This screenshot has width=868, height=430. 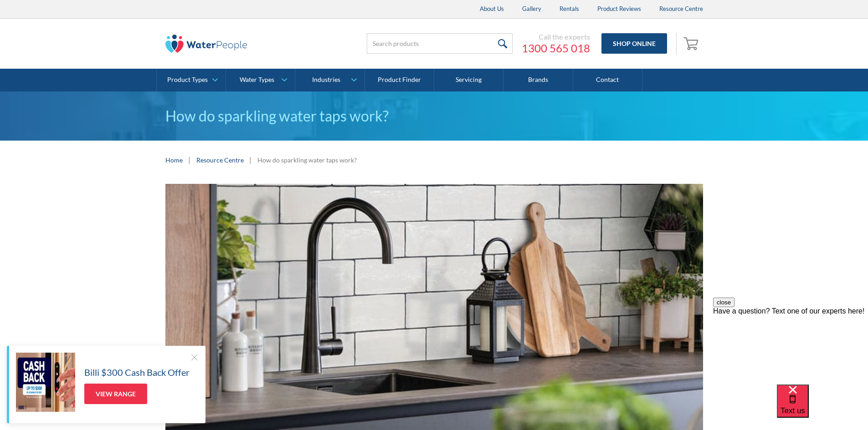 What do you see at coordinates (556, 37) in the screenshot?
I see `div: Call the experts` at bounding box center [556, 37].